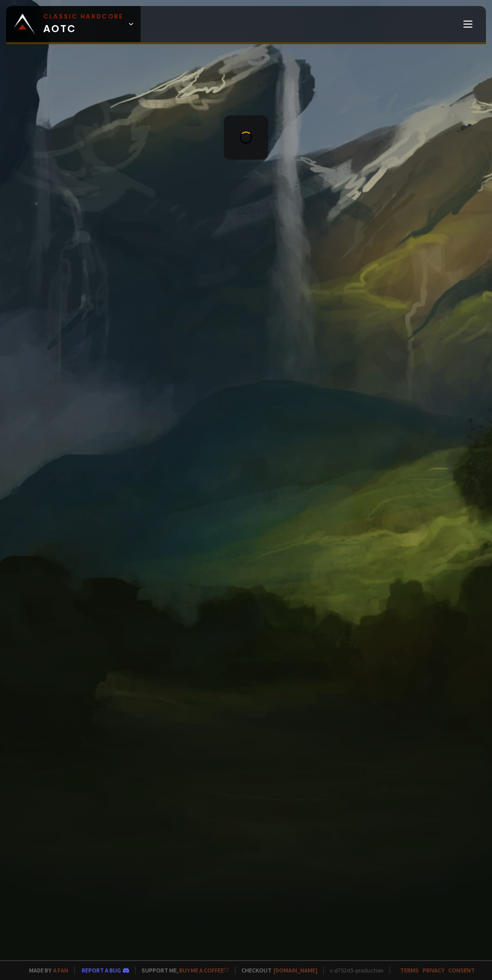 This screenshot has height=980, width=492. What do you see at coordinates (74, 24) in the screenshot?
I see `a: Classic HardcoreAOTC` at bounding box center [74, 24].